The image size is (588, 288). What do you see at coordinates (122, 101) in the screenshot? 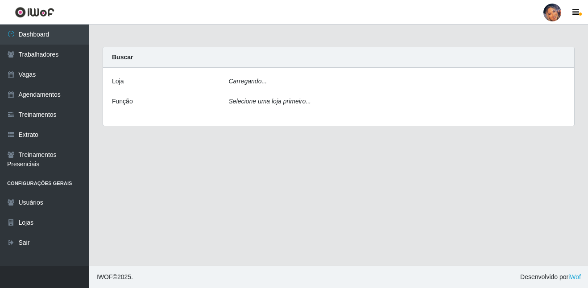
I see `label: Função` at bounding box center [122, 101].